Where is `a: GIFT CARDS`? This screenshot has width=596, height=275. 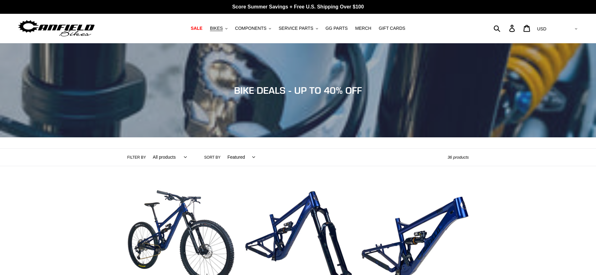 a: GIFT CARDS is located at coordinates (392, 28).